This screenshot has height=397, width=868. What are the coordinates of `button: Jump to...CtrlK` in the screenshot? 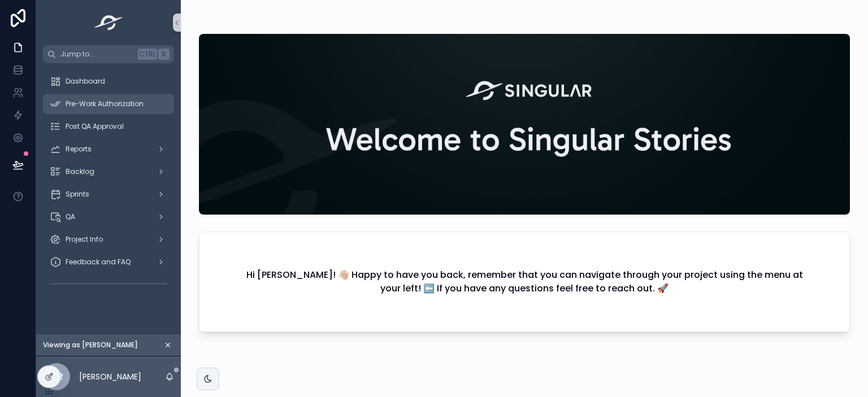 It's located at (108, 54).